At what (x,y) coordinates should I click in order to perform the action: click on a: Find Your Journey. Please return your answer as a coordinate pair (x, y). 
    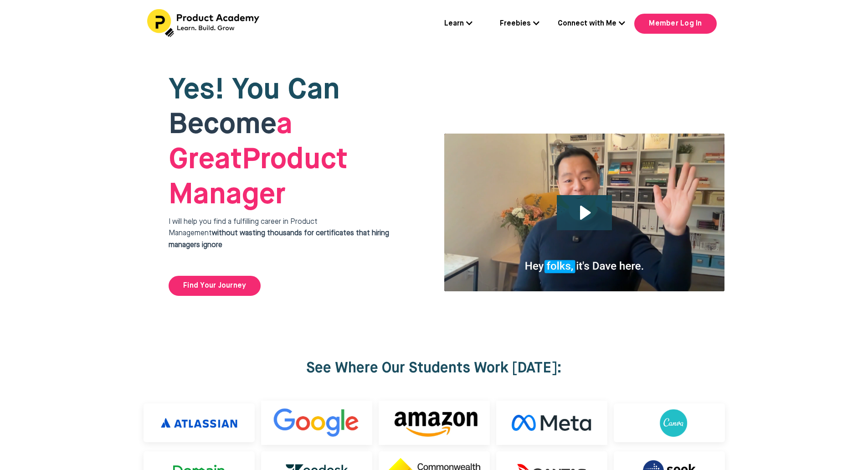
    Looking at the image, I should click on (214, 286).